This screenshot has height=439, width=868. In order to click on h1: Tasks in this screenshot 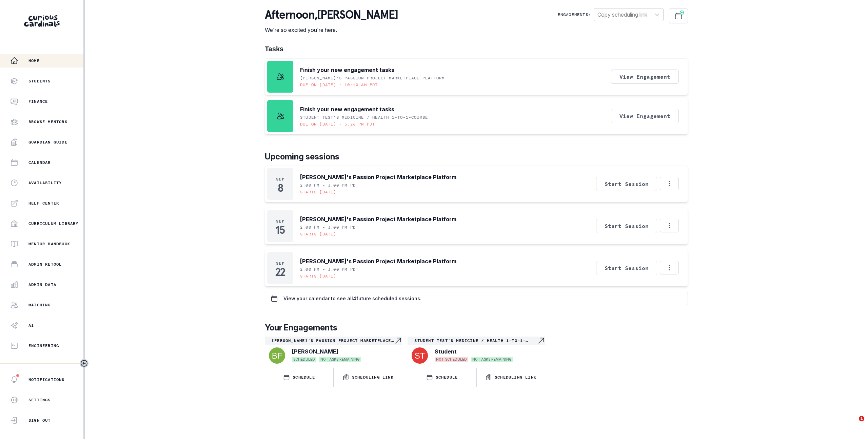, I will do `click(476, 49)`.